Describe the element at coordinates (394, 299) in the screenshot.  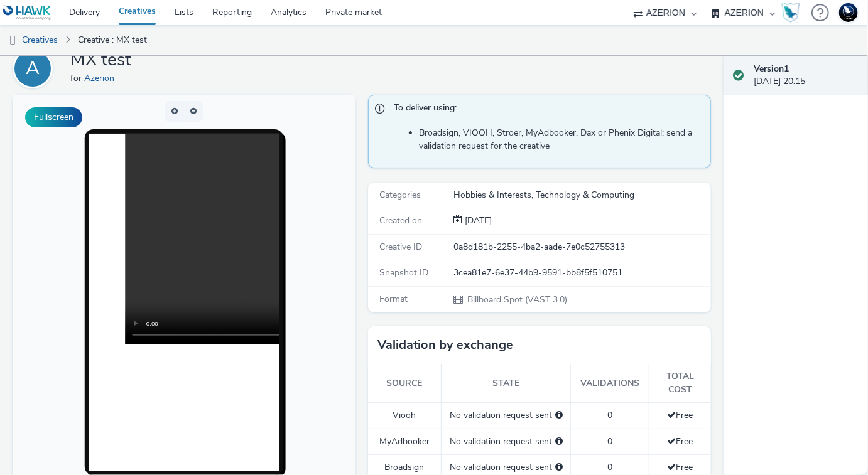
I see `span: Format` at that location.